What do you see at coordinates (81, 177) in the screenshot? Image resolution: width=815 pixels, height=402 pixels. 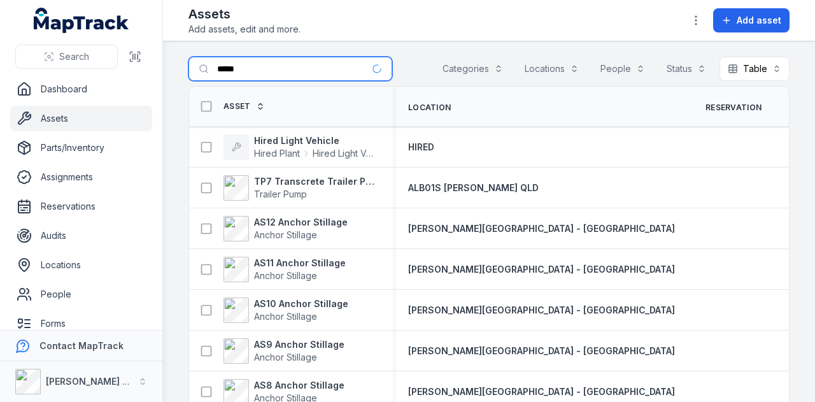 I see `a: Assignments` at bounding box center [81, 177].